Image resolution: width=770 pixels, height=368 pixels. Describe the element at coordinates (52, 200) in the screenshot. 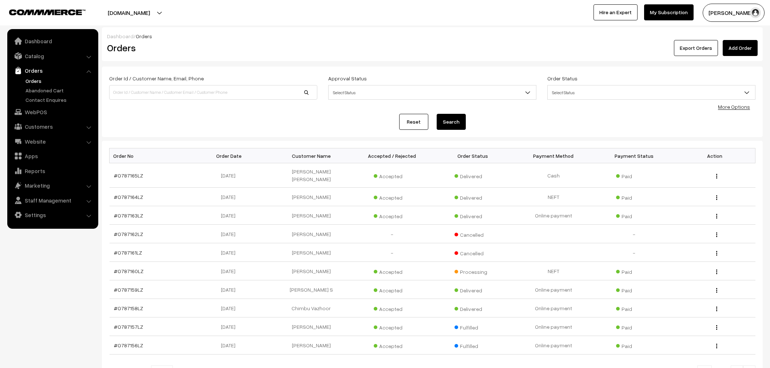

I see `a: Staff Management` at that location.